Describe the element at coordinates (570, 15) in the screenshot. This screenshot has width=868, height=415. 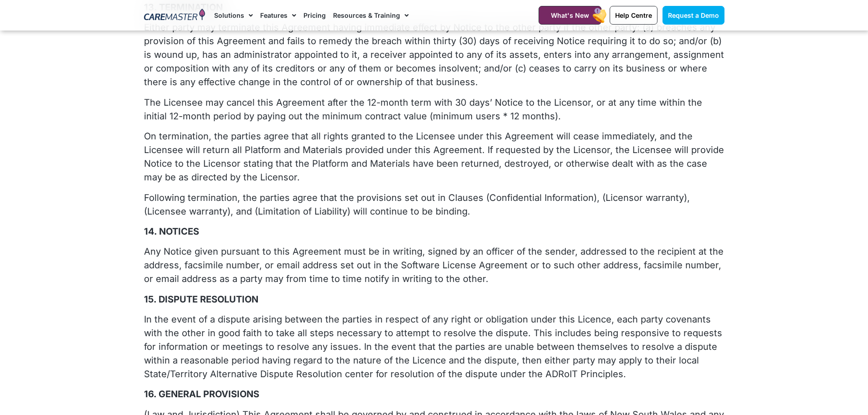
I see `a: What's New` at that location.